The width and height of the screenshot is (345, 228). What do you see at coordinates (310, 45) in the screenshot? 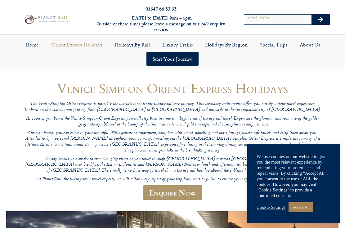
I see `a: About Us` at bounding box center [310, 45].